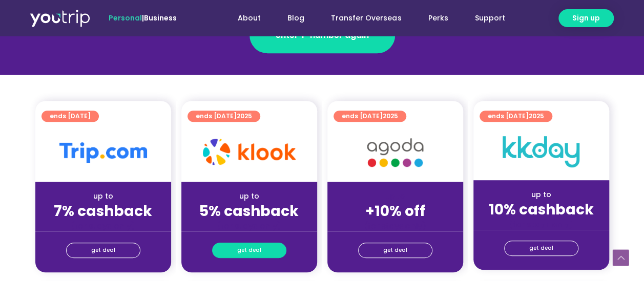 This screenshot has width=644, height=281. What do you see at coordinates (103, 211) in the screenshot?
I see `strong: 7% cashback` at bounding box center [103, 211].